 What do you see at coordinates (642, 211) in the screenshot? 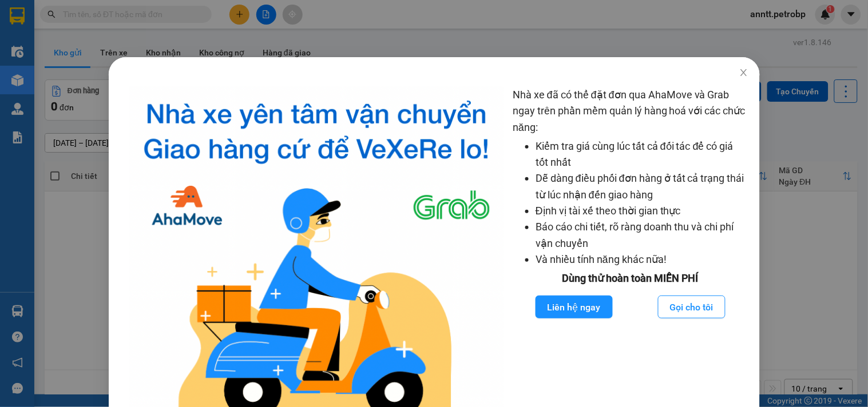
I see `li: Định vị tài xế theo thời gian thực` at bounding box center [642, 211].